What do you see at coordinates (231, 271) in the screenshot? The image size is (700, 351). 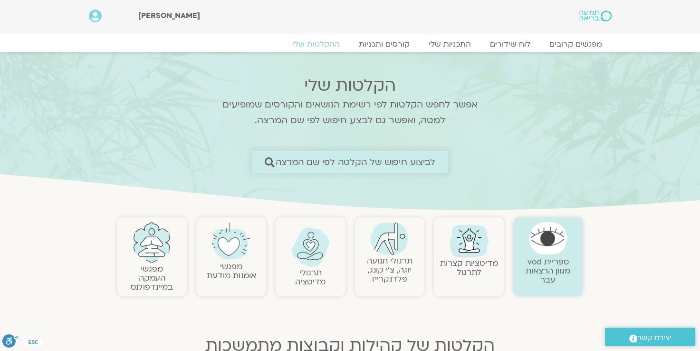 I see `a: מפגשיאומנות מודעת` at bounding box center [231, 271].